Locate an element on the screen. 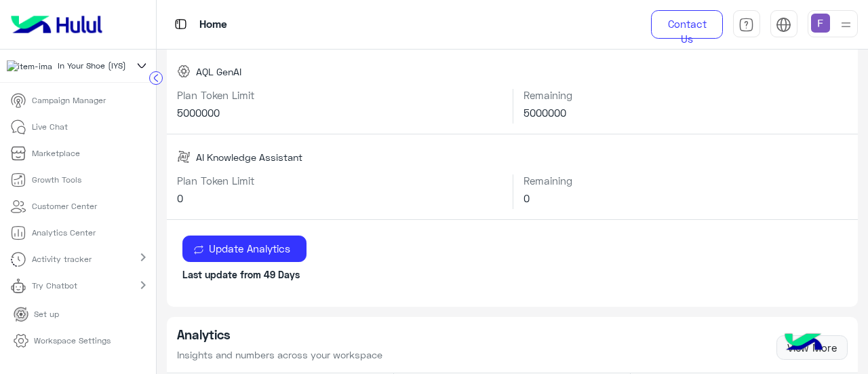  p: Try Chatbot is located at coordinates (54, 286).